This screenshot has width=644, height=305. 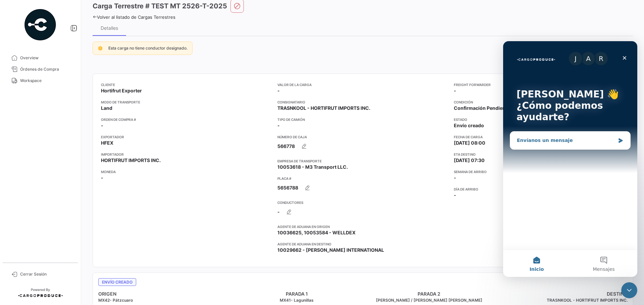 What do you see at coordinates (32, 18) in the screenshot?
I see `img: logo` at bounding box center [32, 18].